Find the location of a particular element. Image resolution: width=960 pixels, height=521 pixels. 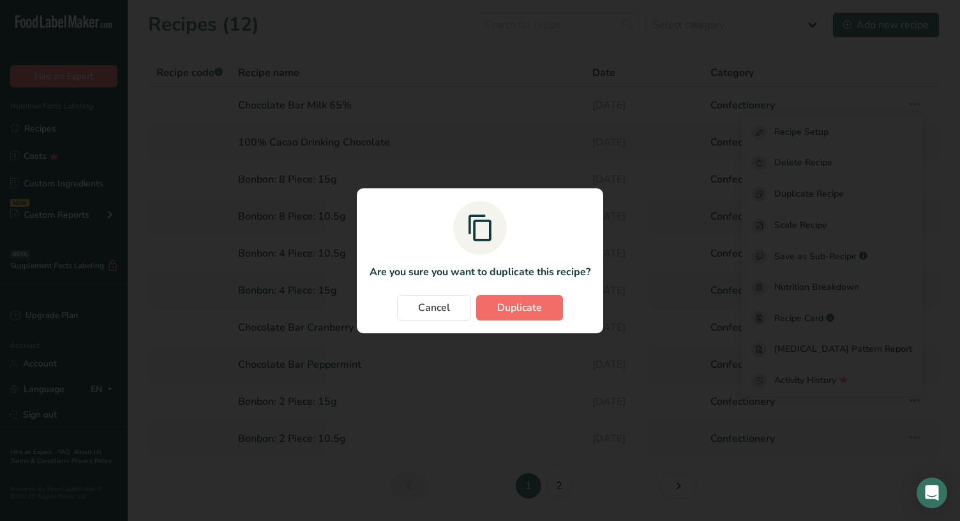

p: Are you sure you want to duplicate this recipe? is located at coordinates (480, 272).